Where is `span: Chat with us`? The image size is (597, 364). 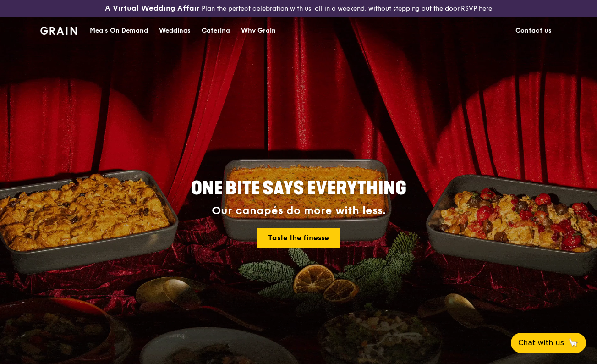 span: Chat with us is located at coordinates (541, 343).